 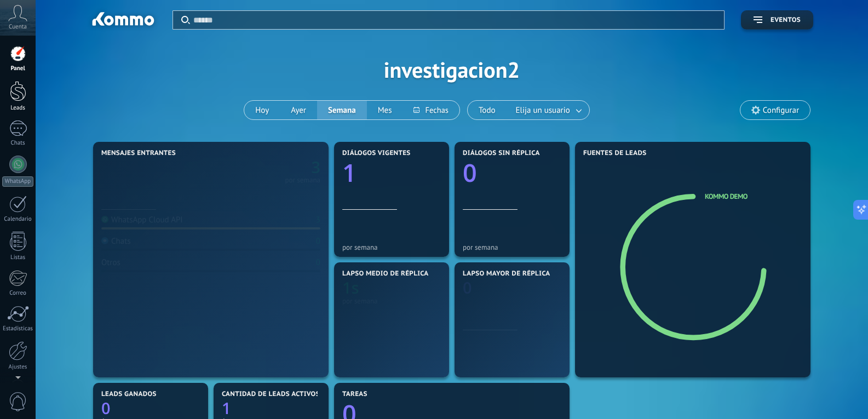 What do you see at coordinates (777, 20) in the screenshot?
I see `button: Eventos` at bounding box center [777, 20].